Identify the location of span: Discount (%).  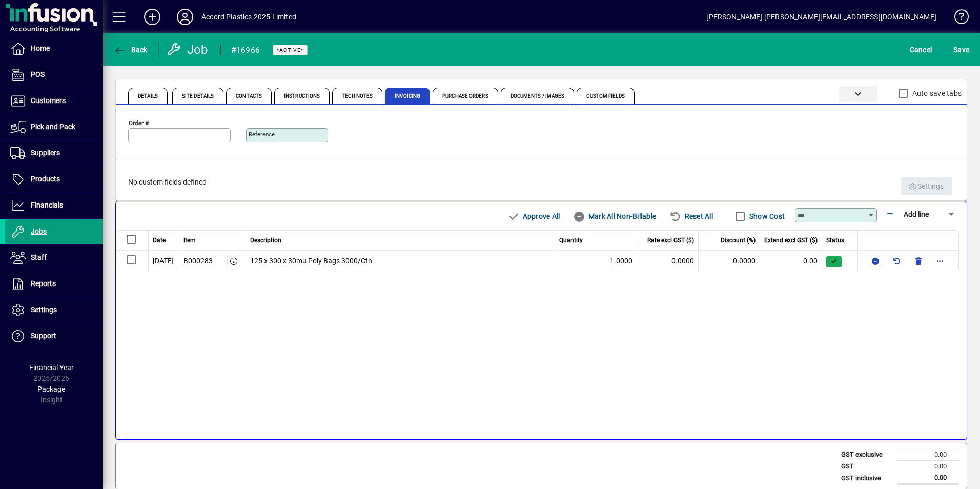
(738, 241).